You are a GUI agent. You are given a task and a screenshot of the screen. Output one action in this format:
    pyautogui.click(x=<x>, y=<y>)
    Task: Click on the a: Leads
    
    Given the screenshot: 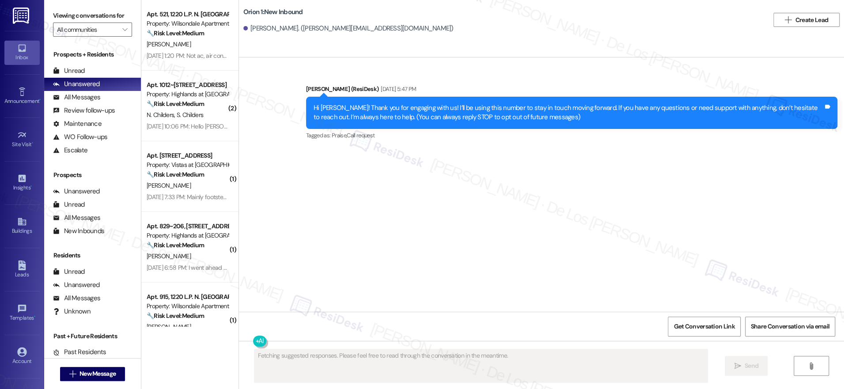 What is the action you would take?
    pyautogui.click(x=22, y=270)
    